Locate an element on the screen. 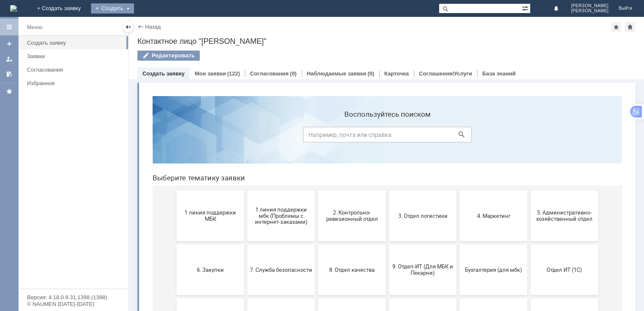 The height and width of the screenshot is (311, 644). a: Мои согласования is located at coordinates (9, 74).